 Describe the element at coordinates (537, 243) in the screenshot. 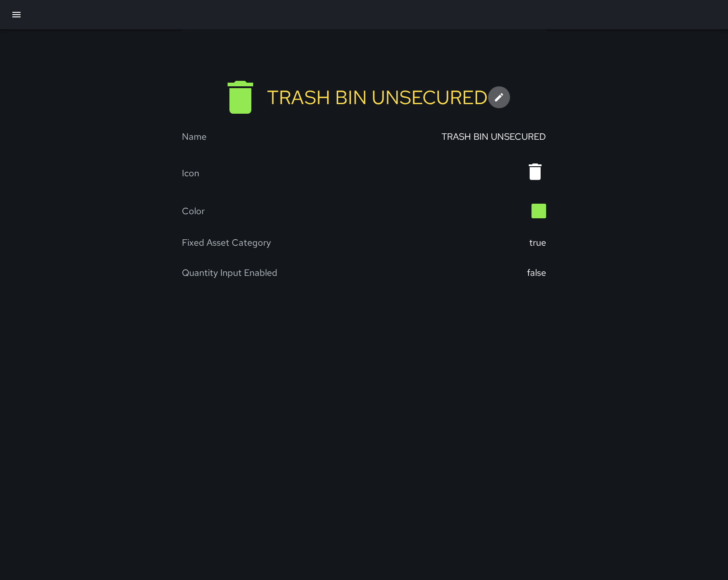

I see `div: true` at that location.